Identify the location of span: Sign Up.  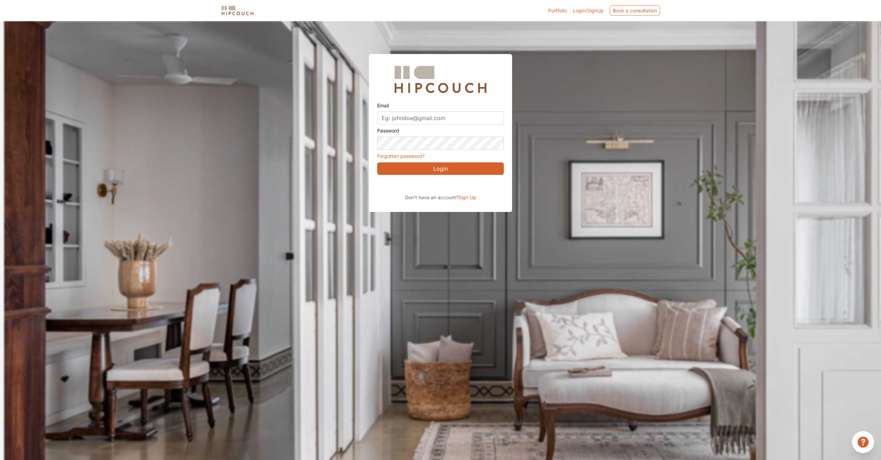
(467, 197).